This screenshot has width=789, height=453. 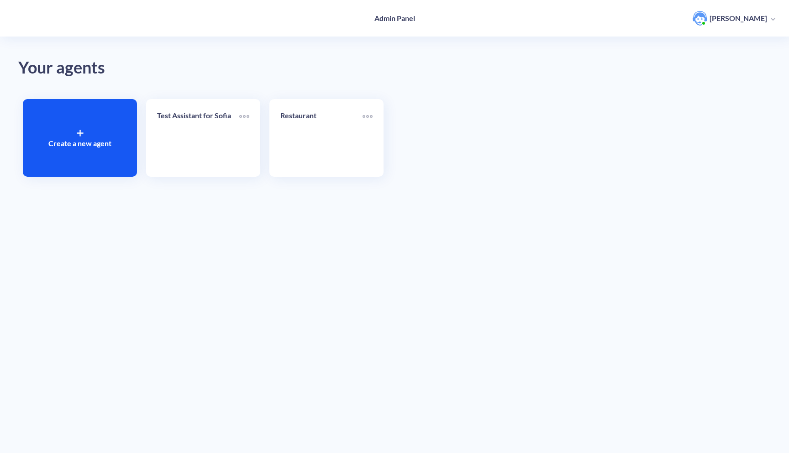 What do you see at coordinates (198, 138) in the screenshot?
I see `a: Test Assistant for Sofia` at bounding box center [198, 138].